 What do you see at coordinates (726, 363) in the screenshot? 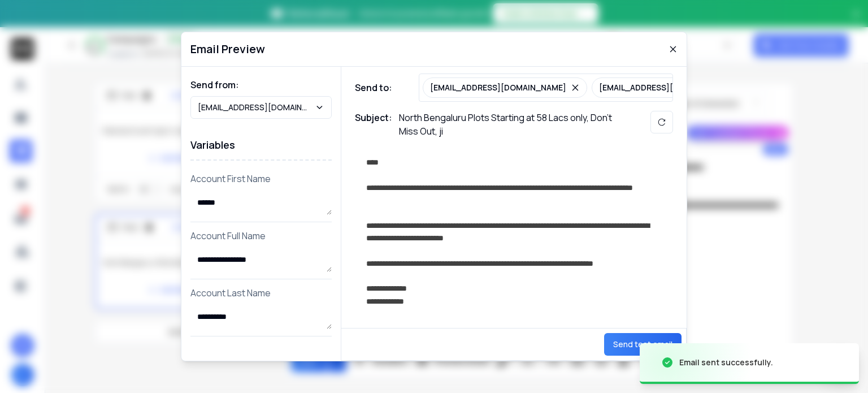
I see `div: Email sent successfully.` at bounding box center [726, 363].